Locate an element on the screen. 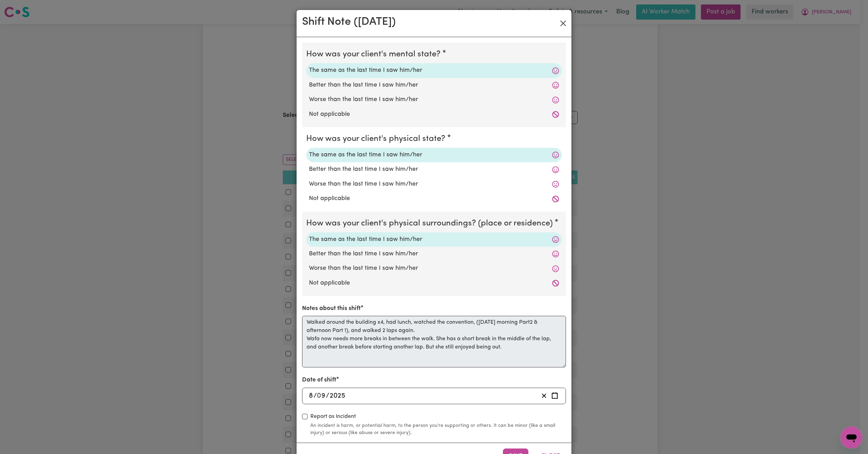  button: Close is located at coordinates (563, 23).